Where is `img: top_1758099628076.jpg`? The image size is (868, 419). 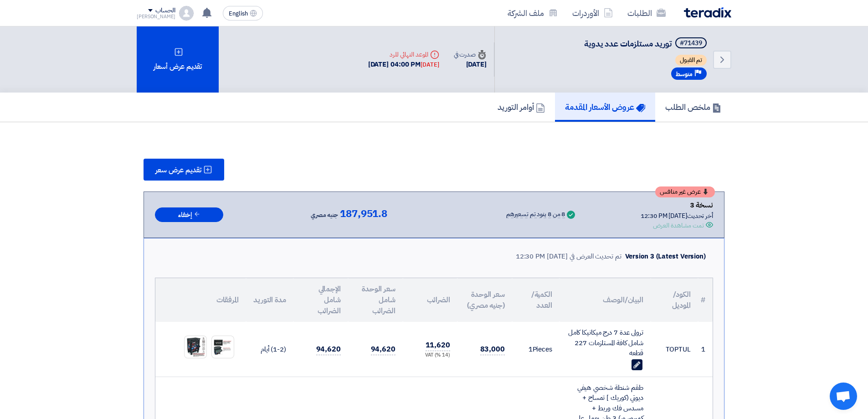 img: top_1758099628076.jpg is located at coordinates (223, 347).